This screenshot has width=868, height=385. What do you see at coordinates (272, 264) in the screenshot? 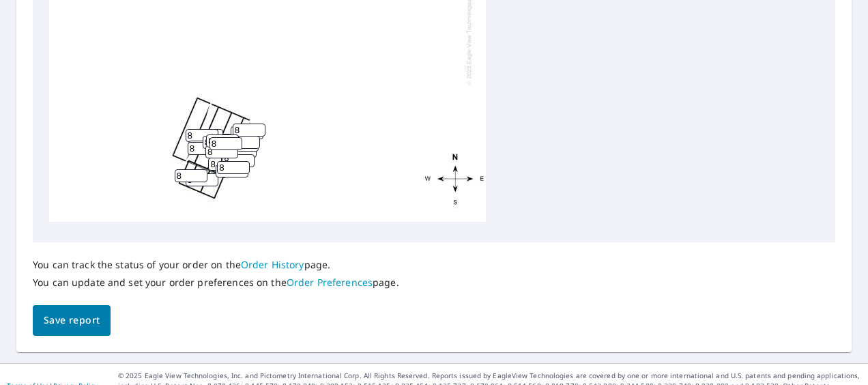
I see `a: Order History` at bounding box center [272, 264].